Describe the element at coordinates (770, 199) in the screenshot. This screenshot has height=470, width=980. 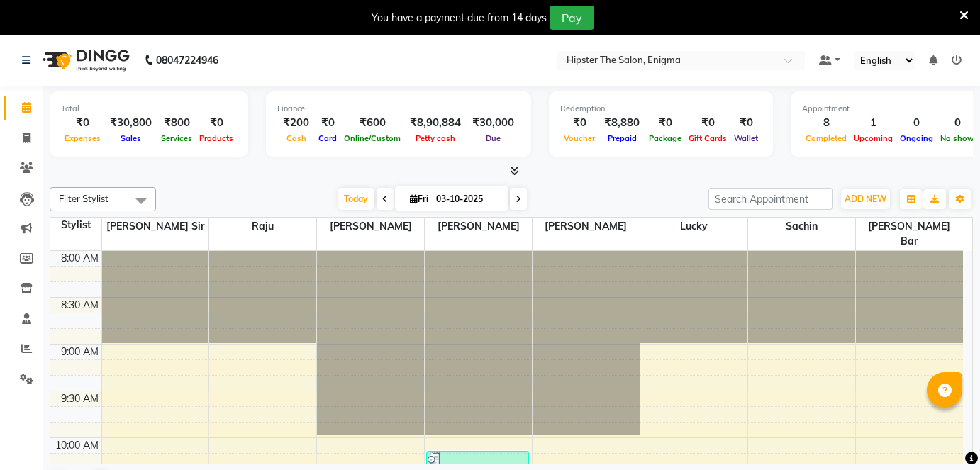
I see `input: Search Appointment` at that location.